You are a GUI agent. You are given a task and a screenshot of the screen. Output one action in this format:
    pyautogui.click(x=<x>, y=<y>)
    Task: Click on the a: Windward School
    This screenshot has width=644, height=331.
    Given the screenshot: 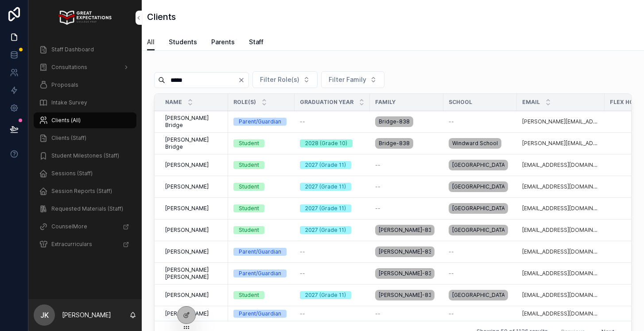 What is the action you would take?
    pyautogui.click(x=480, y=143)
    